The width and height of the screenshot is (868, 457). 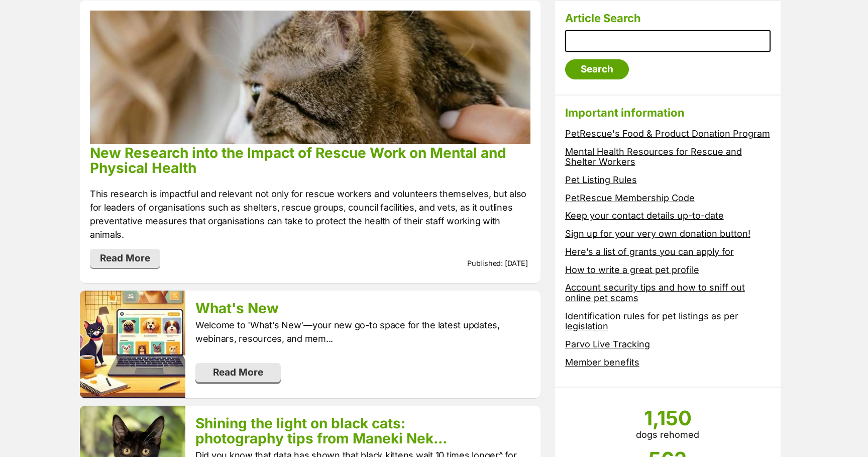 I want to click on a: Identification rules for pet listings as per legislation, so click(x=652, y=321).